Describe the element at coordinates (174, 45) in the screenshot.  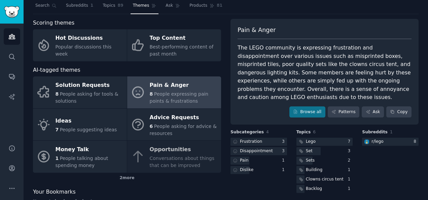
I see `a: Top ContentBest-performing content of past month` at that location.